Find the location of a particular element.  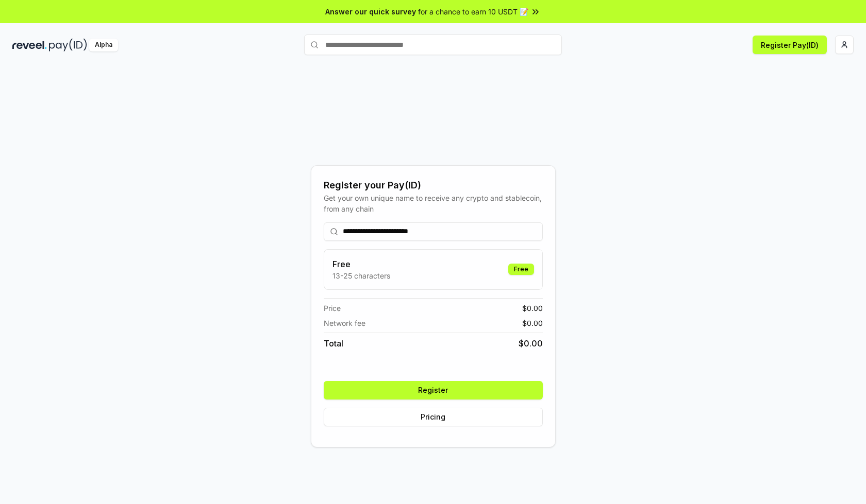

div: Get your own unique name to receive any crypto and stablecoin, from any chain is located at coordinates (433, 203).